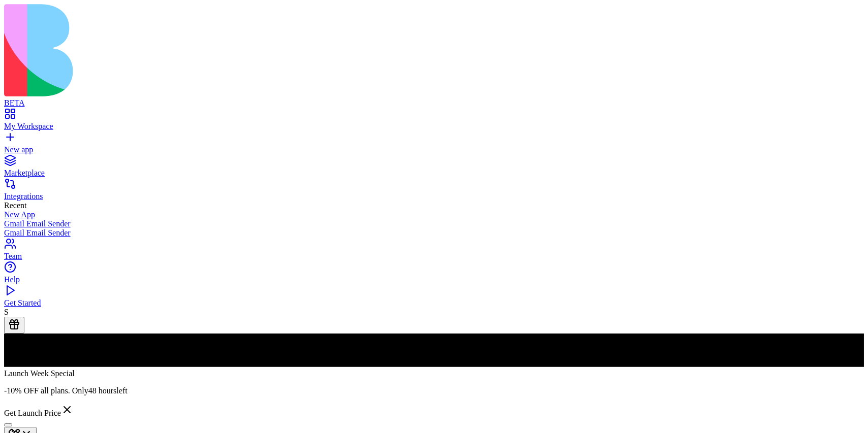 The width and height of the screenshot is (868, 433). Describe the element at coordinates (434, 256) in the screenshot. I see `div: Team` at that location.